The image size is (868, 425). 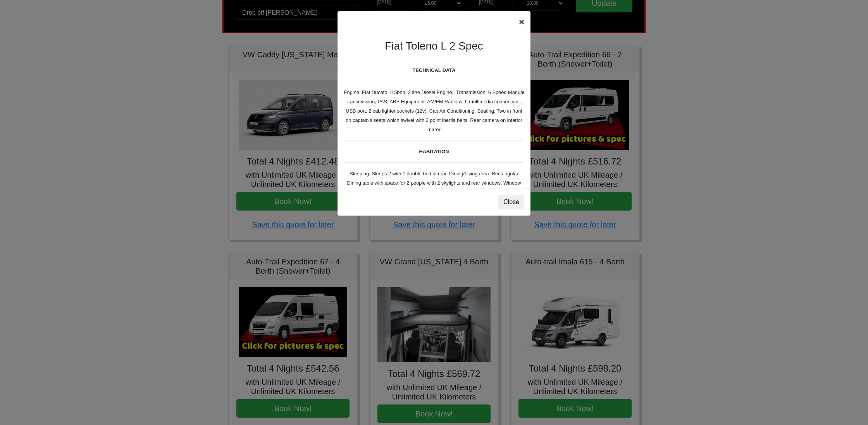 What do you see at coordinates (434, 46) in the screenshot?
I see `h3: Fiat Toleno L 2 Spec` at bounding box center [434, 46].